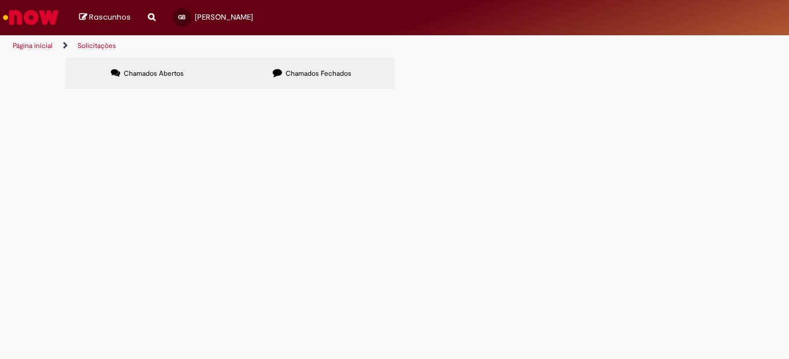 The width and height of the screenshot is (789, 359). What do you see at coordinates (31, 17) in the screenshot?
I see `img: ServiceNow` at bounding box center [31, 17].